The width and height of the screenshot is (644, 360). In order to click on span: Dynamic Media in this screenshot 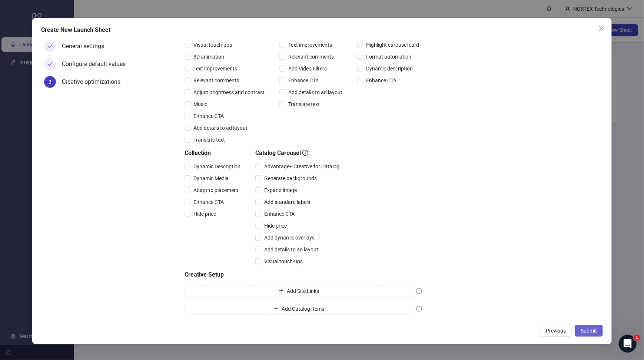, I will do `click(211, 178)`.